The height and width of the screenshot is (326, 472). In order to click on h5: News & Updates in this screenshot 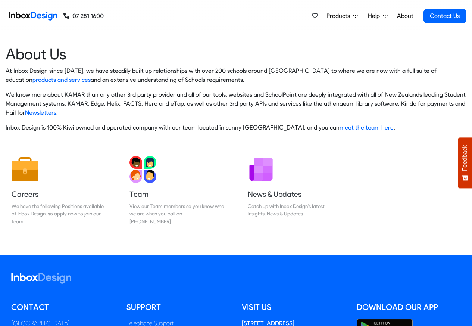, I will do `click(295, 194)`.